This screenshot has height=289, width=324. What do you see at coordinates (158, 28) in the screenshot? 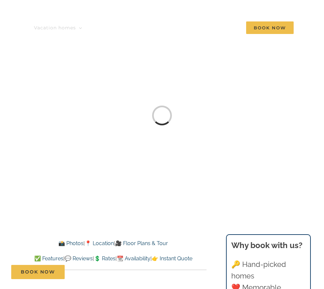
I see `a: Deals & More` at bounding box center [158, 28].